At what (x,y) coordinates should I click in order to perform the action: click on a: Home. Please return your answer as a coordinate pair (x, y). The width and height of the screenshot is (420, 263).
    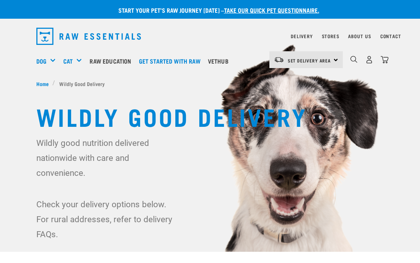
    Looking at the image, I should click on (45, 84).